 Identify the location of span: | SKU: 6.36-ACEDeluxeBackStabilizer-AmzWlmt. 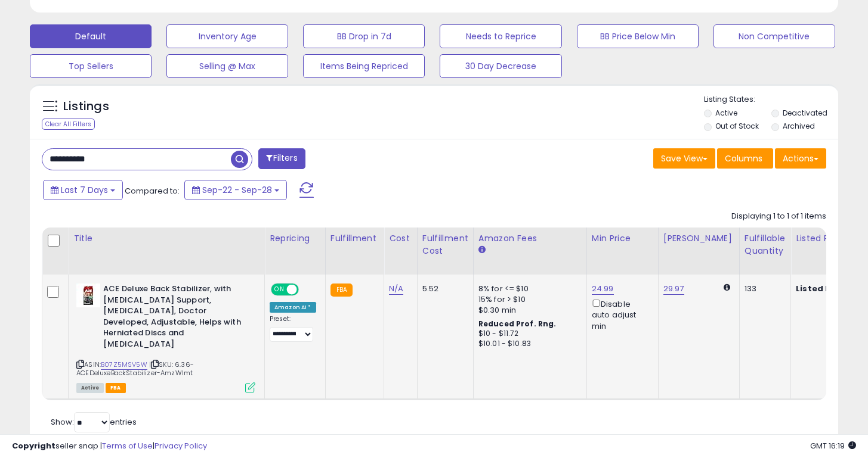
(135, 369).